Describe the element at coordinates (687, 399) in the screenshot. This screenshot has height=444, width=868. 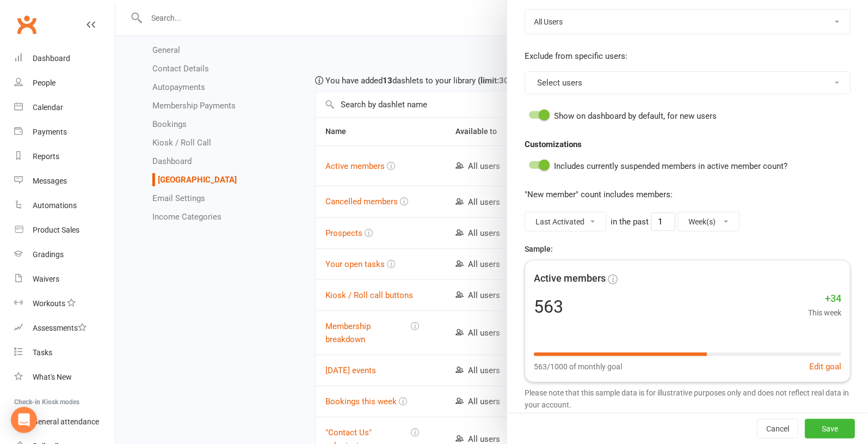
I see `div: Please note that this sample data is for illustrative purposes only and does not reflect real dat...` at that location.